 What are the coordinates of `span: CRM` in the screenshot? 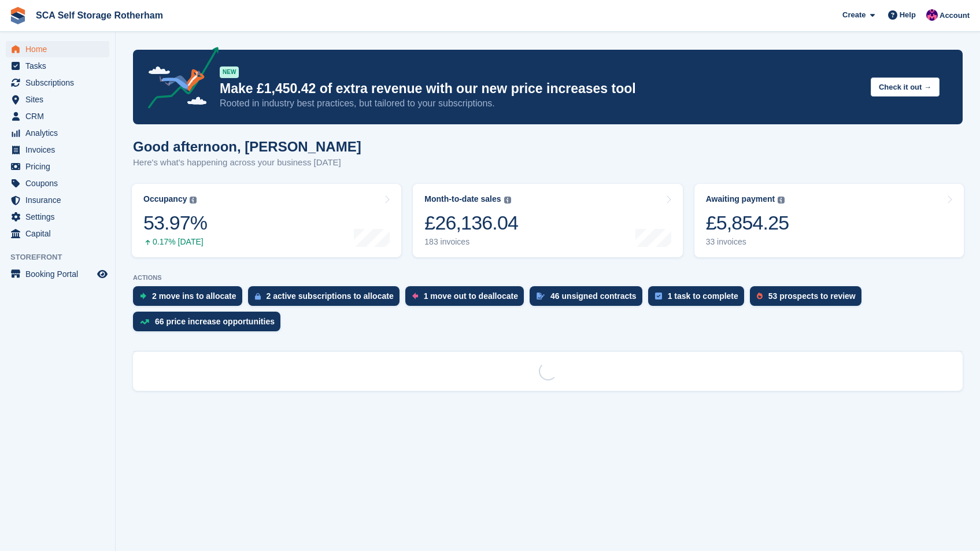 It's located at (60, 116).